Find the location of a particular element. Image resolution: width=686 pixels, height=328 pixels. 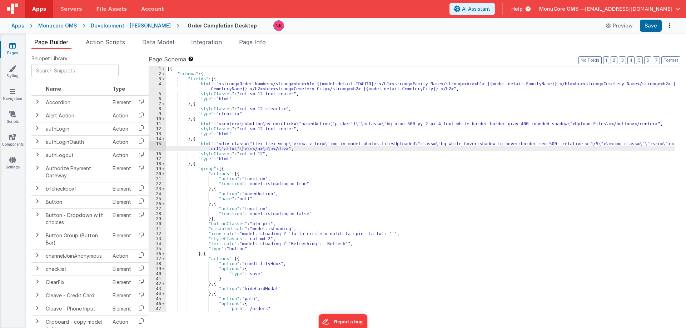

div: 29 is located at coordinates (157, 219).